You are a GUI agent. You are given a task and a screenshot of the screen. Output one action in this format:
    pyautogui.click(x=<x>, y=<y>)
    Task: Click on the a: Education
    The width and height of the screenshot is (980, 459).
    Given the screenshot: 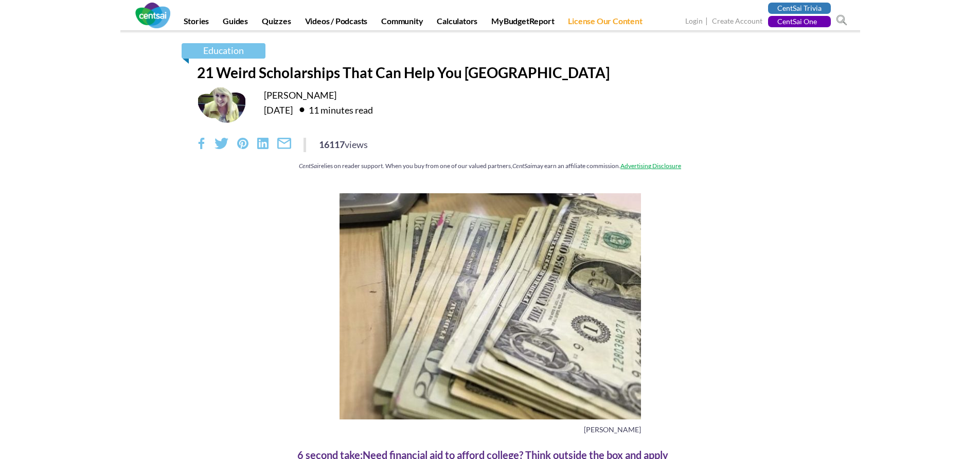 What is the action you would take?
    pyautogui.click(x=223, y=51)
    